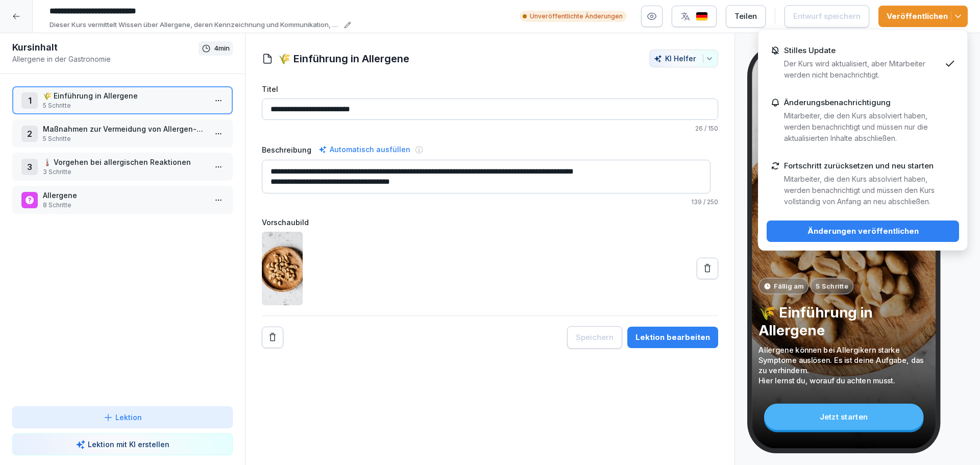 The image size is (980, 465). I want to click on h1: 🌾 Einführung in Allergene, so click(344, 59).